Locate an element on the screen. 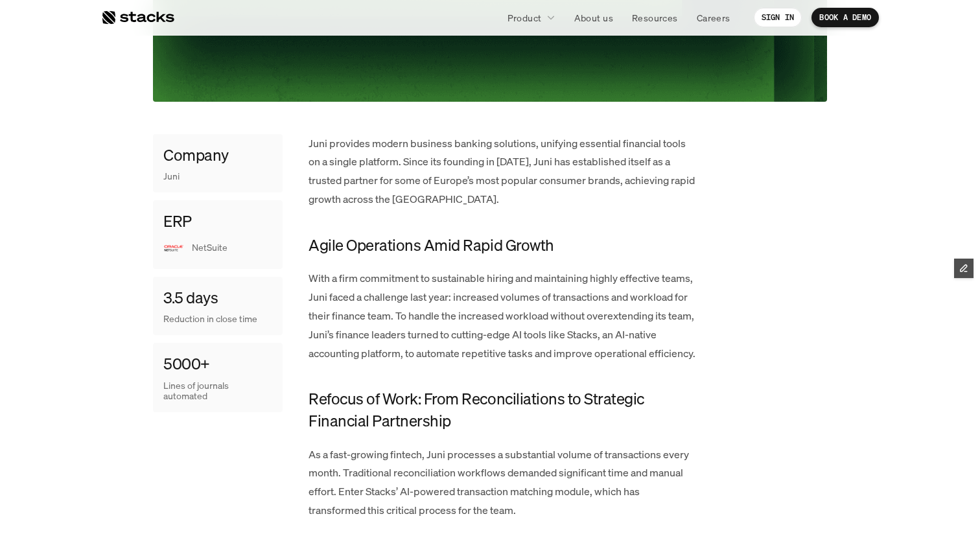  p: Product is located at coordinates (525, 17).